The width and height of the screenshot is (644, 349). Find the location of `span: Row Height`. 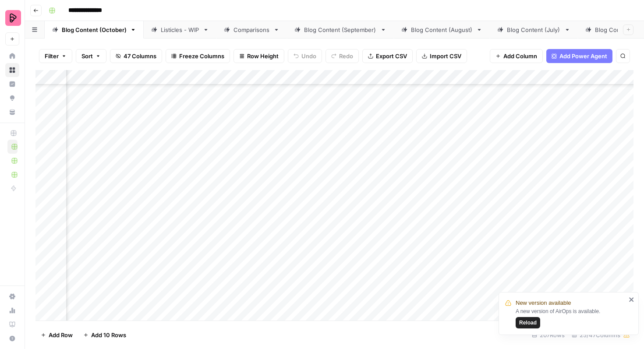

span: Row Height is located at coordinates (263, 56).